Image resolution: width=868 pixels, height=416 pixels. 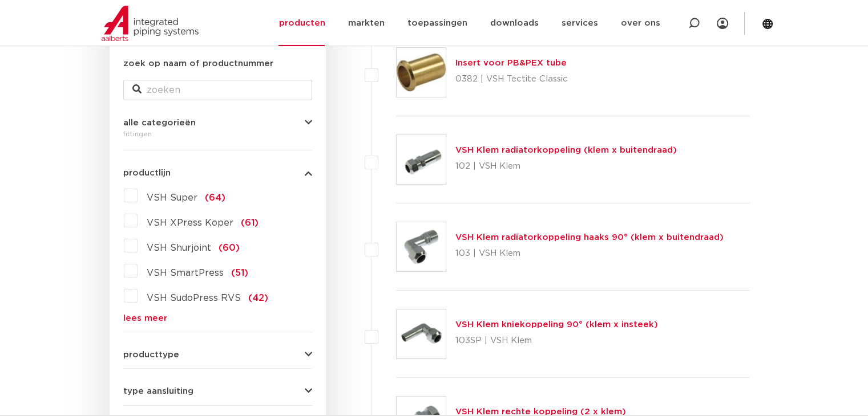 What do you see at coordinates (217, 90) in the screenshot?
I see `input: zoeken` at bounding box center [217, 90].